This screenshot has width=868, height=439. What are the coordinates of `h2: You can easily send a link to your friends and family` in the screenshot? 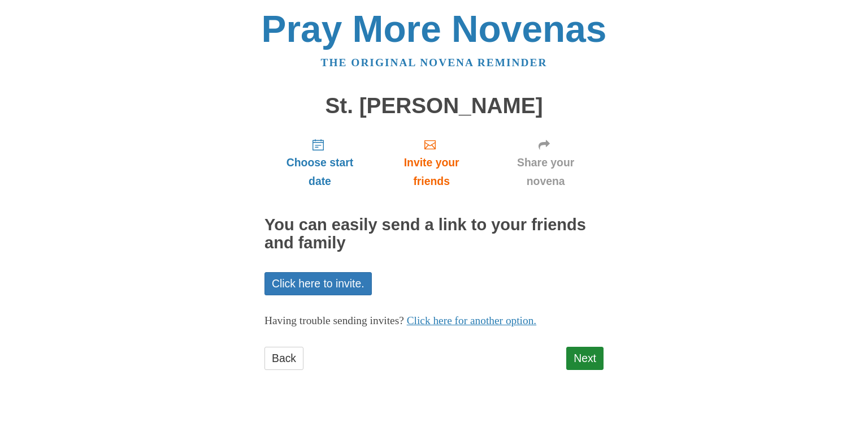 It's located at (434, 234).